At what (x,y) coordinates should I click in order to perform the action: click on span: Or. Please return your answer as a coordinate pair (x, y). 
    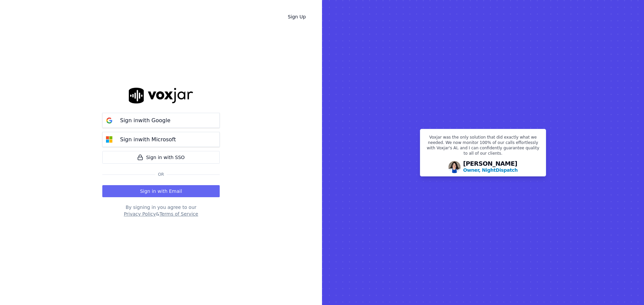
    Looking at the image, I should click on (161, 175).